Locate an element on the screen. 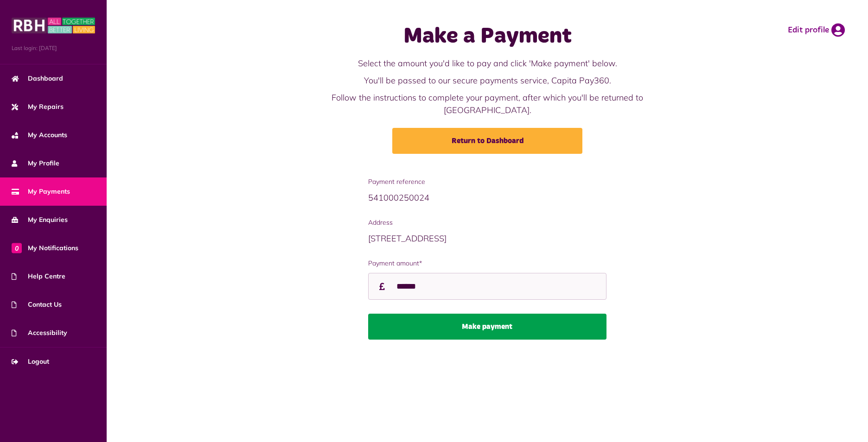 The image size is (868, 442). h1: Make a Payment is located at coordinates (487, 37).